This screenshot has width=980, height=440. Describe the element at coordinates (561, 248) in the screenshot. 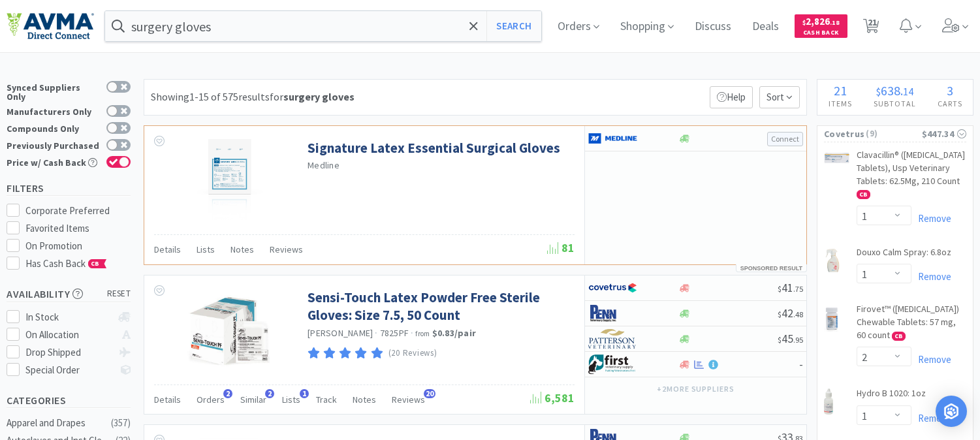

I see `span: 81` at that location.